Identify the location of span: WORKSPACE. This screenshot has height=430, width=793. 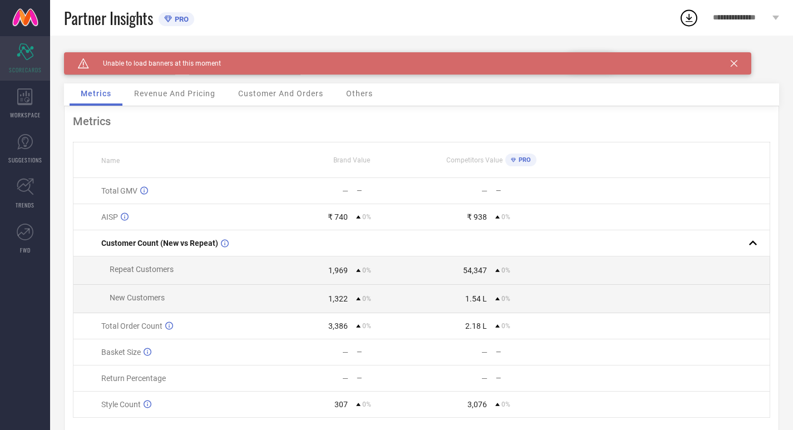
(25, 115).